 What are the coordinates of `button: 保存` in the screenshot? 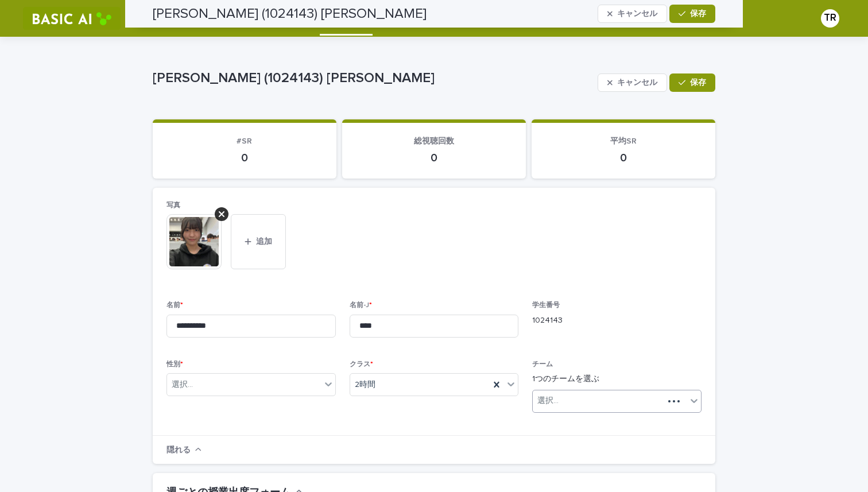 It's located at (692, 83).